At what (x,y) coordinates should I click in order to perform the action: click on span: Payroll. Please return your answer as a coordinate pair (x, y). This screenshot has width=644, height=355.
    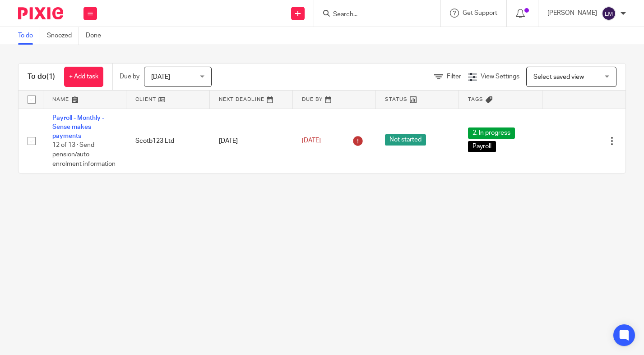
    Looking at the image, I should click on (482, 147).